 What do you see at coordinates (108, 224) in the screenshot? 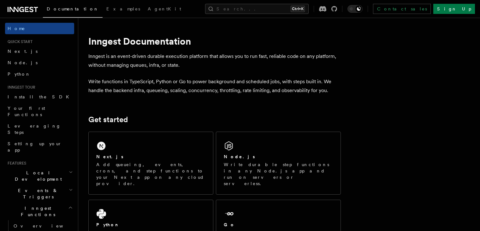
I see `h2: Python` at bounding box center [108, 224].